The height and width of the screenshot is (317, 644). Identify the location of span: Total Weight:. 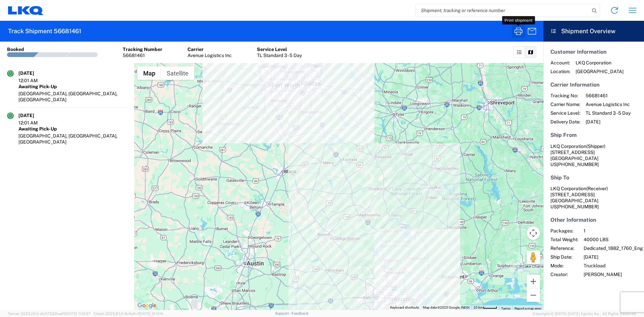
(564, 240).